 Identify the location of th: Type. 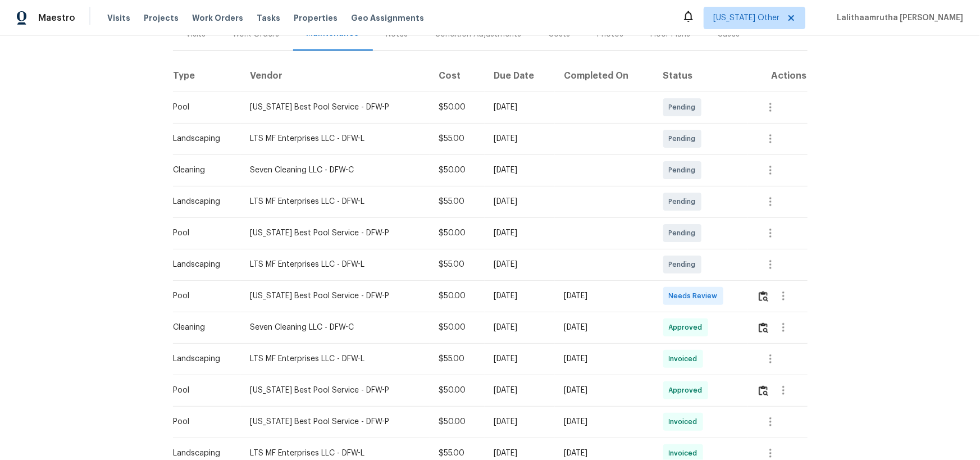
(206, 76).